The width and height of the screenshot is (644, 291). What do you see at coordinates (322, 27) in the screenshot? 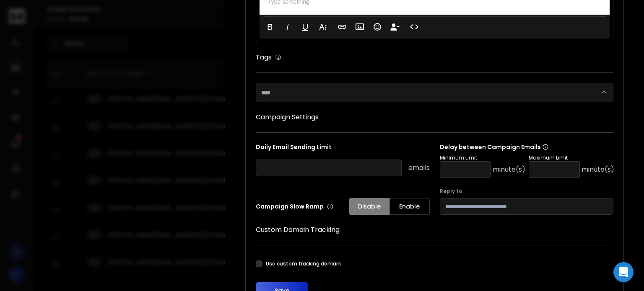
I see `button: More Text` at bounding box center [322, 27].